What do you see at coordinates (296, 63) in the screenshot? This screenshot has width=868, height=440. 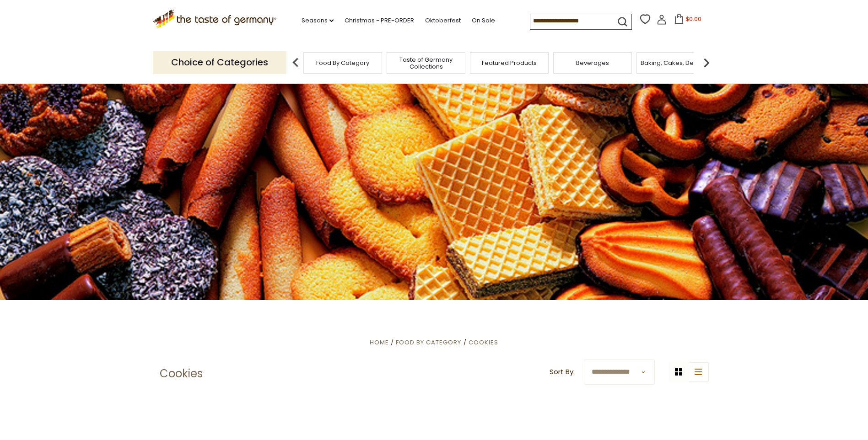 I see `img: previous arrow` at bounding box center [296, 63].